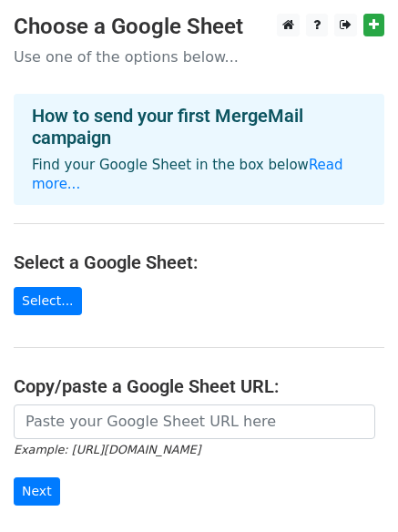 The height and width of the screenshot is (532, 398). What do you see at coordinates (48, 300) in the screenshot?
I see `a: Select...` at bounding box center [48, 300].